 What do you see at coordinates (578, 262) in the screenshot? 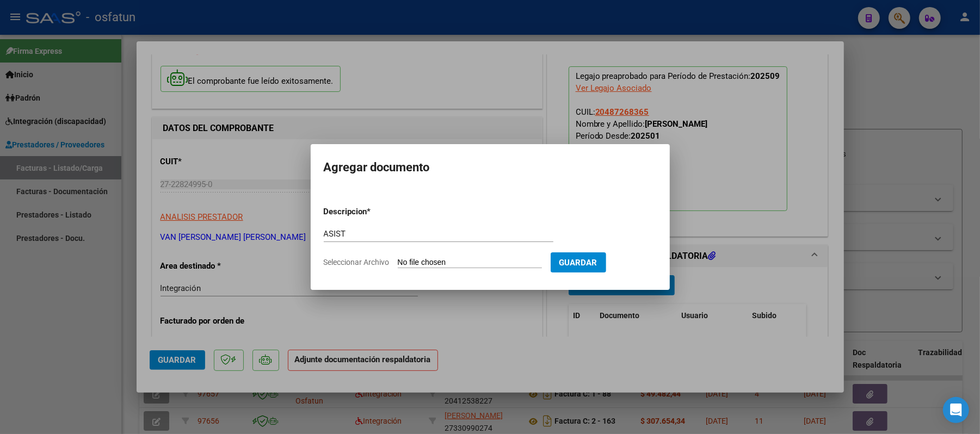
I see `button: Guardar` at bounding box center [578, 262].